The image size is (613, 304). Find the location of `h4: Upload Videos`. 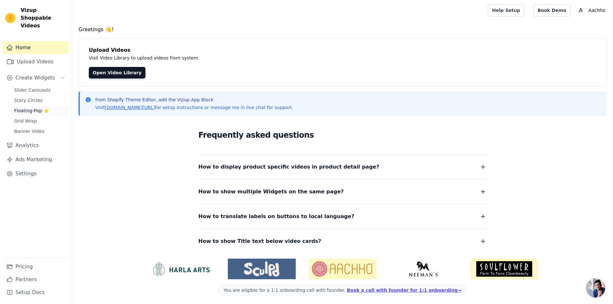

h4: Upload Videos is located at coordinates (342, 50).